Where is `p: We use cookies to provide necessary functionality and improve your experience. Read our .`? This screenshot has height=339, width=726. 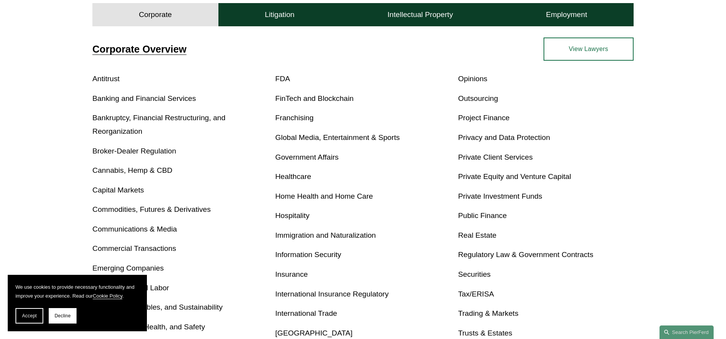
p: We use cookies to provide necessary functionality and improve your experience. Read our . is located at coordinates (77, 291).